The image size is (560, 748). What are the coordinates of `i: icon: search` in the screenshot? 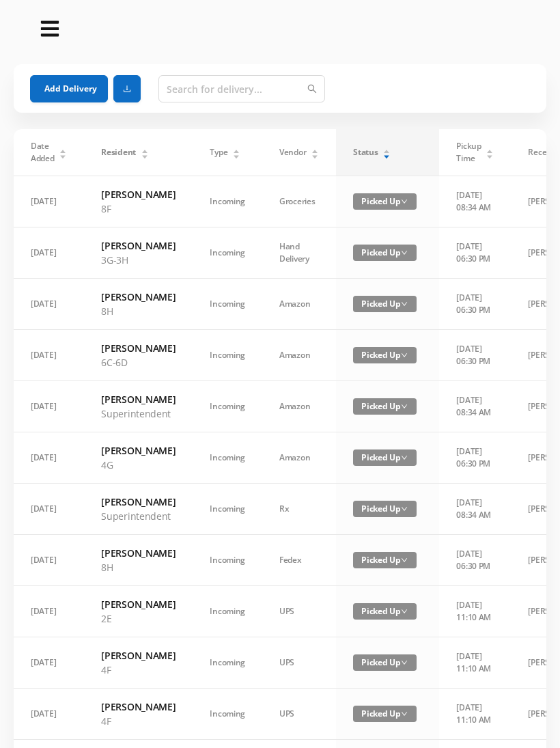 It's located at (312, 88).